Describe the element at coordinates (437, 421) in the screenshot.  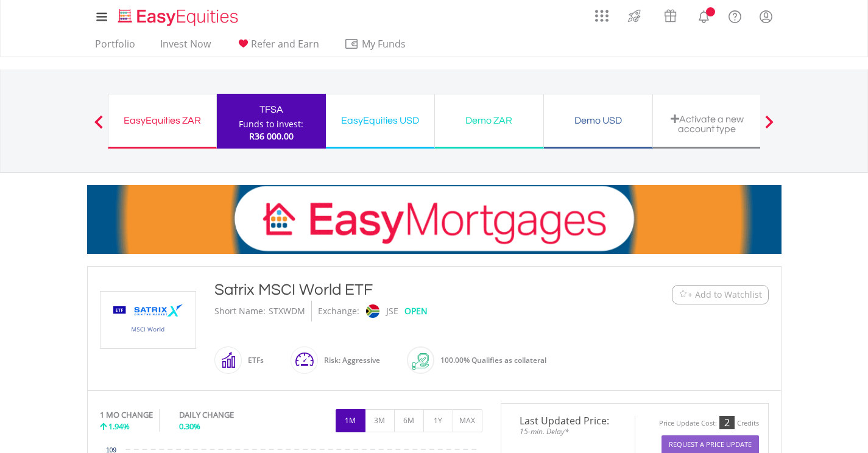
I see `button: 1Y` at that location.